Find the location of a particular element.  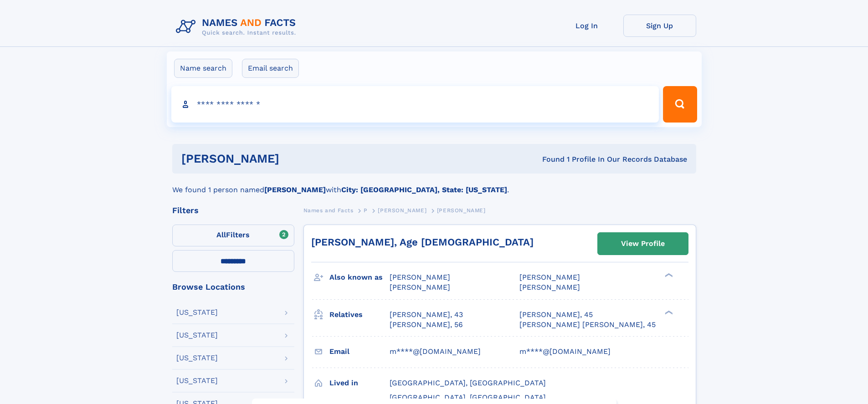

h3: Also known as is located at coordinates (360, 277).